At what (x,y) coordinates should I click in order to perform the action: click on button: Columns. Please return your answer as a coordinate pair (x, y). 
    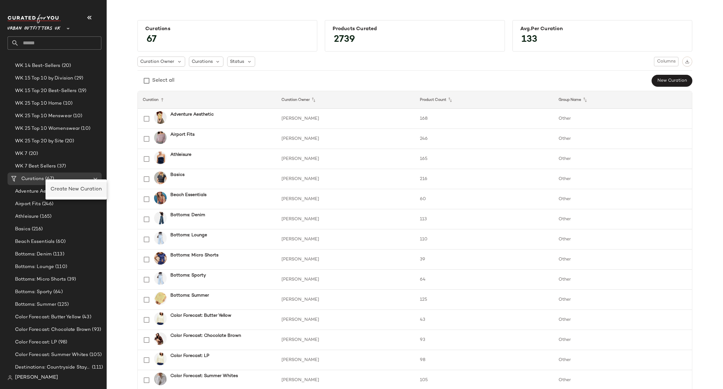
    Looking at the image, I should click on (666, 62).